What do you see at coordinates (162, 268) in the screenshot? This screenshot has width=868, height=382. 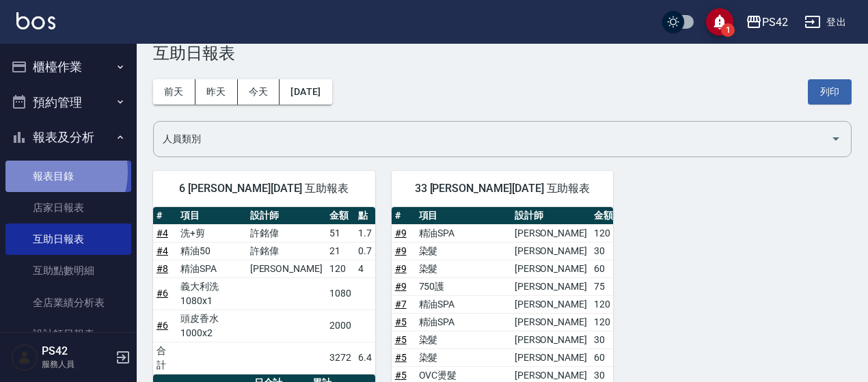 I see `a: #8` at bounding box center [162, 268].